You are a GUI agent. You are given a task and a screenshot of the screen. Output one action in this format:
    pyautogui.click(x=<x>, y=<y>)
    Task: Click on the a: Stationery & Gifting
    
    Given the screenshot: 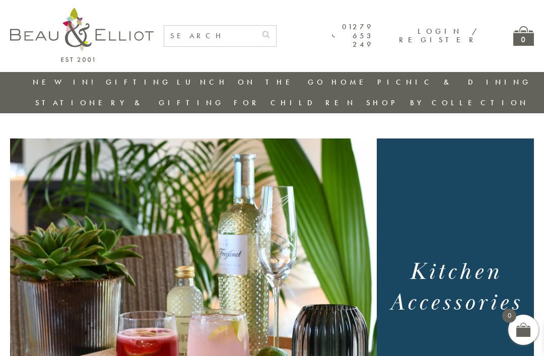 What is the action you would take?
    pyautogui.click(x=129, y=103)
    